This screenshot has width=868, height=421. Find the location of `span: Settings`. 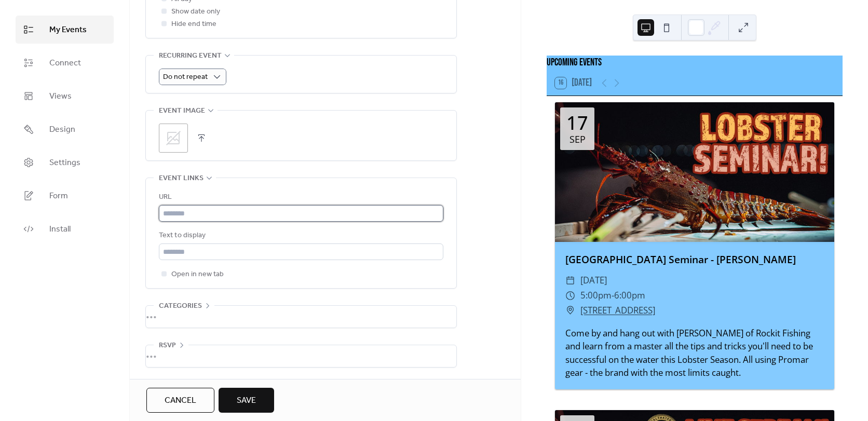

span: Settings is located at coordinates (65, 163).